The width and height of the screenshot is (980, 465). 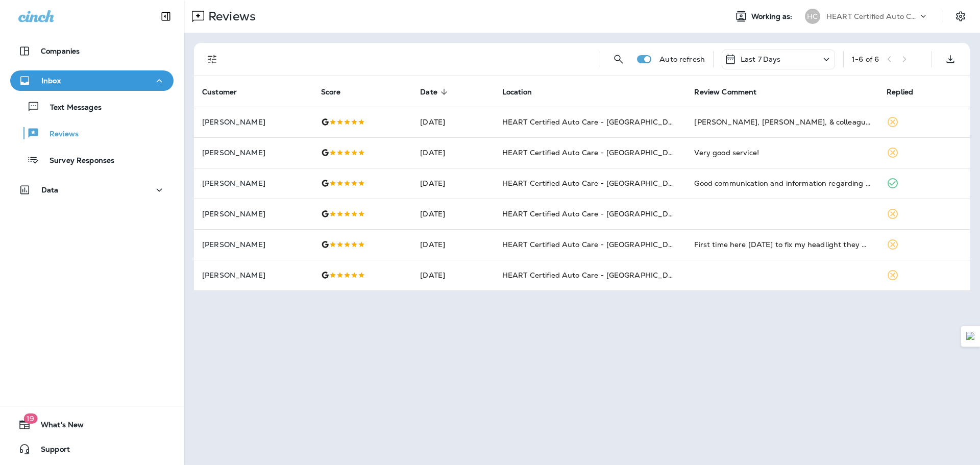 I want to click on p: HEART Certified Auto Care, so click(x=872, y=16).